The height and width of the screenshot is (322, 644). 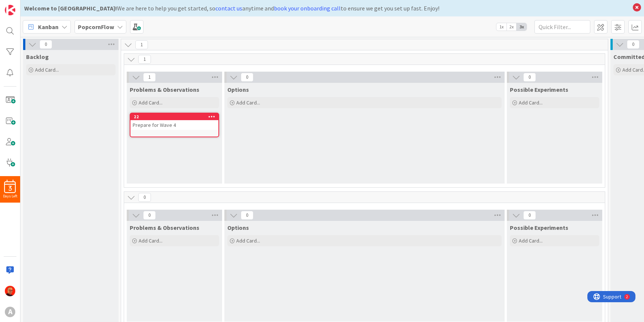 What do you see at coordinates (39, 6) in the screenshot?
I see `div: 2` at bounding box center [39, 6].